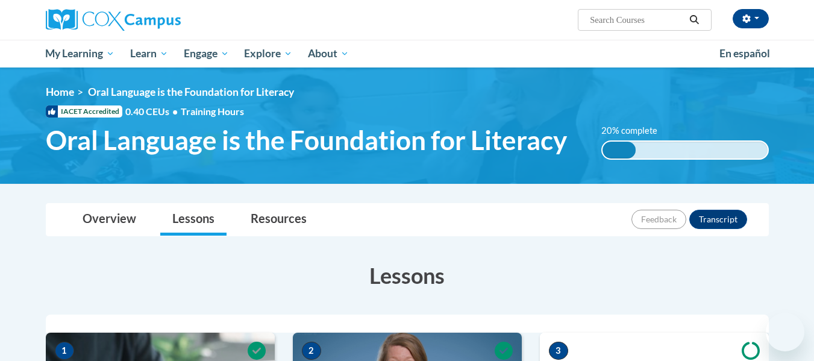  Describe the element at coordinates (328, 54) in the screenshot. I see `a: About` at that location.